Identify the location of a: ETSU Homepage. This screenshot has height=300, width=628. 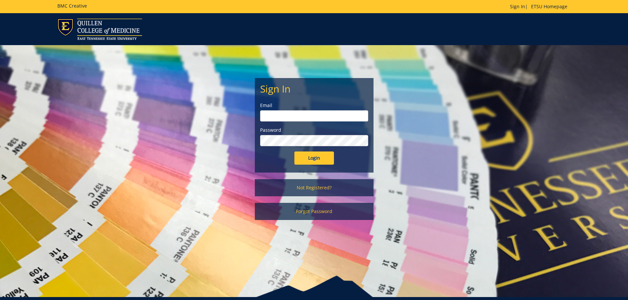
(549, 6).